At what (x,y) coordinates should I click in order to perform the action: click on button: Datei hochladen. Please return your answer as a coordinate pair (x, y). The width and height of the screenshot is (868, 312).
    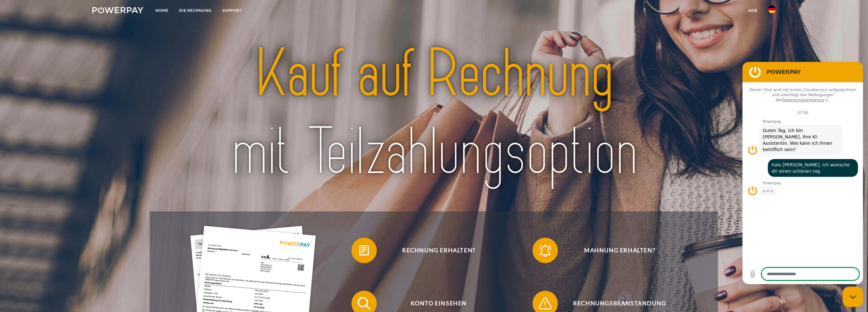
    Looking at the image, I should click on (10, 212).